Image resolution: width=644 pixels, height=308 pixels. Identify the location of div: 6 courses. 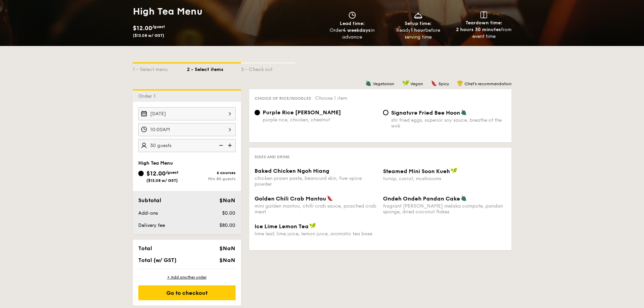
(211, 173).